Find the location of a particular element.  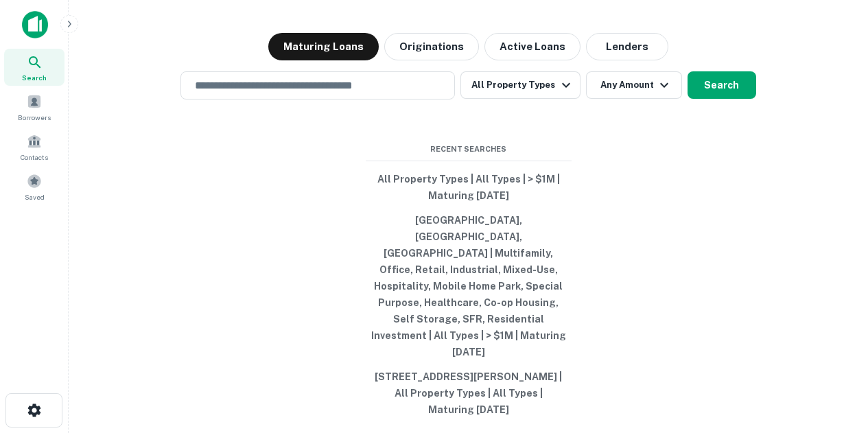

a: Contacts is located at coordinates (35, 147).